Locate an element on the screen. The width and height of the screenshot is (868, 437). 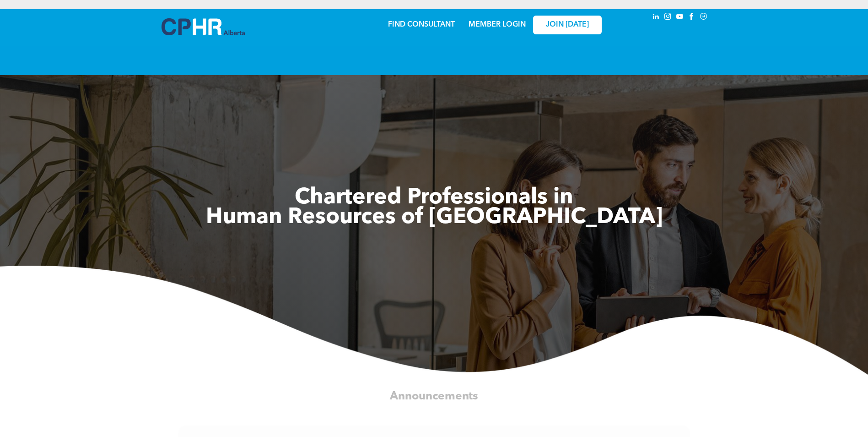
a: Social network is located at coordinates (704, 17).